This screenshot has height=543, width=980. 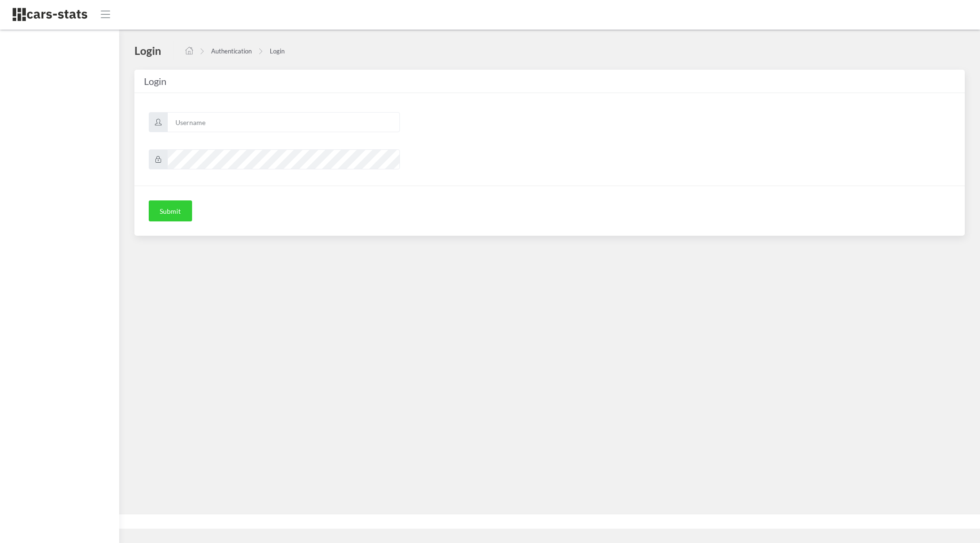 What do you see at coordinates (170, 211) in the screenshot?
I see `button: Submit` at bounding box center [170, 211].